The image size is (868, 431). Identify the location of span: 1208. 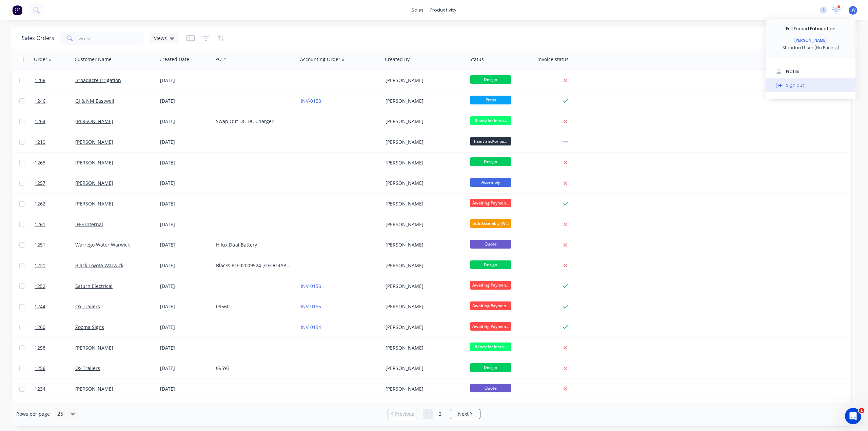
(40, 80).